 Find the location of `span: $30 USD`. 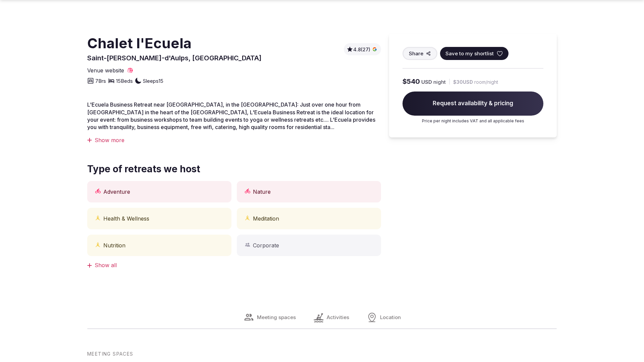

span: $30 USD is located at coordinates (463, 82).